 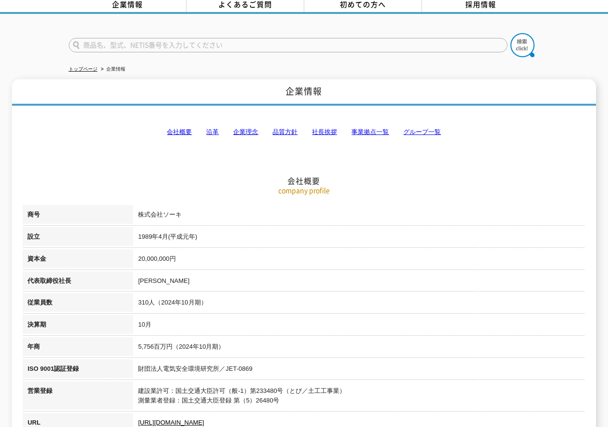 What do you see at coordinates (83, 69) in the screenshot?
I see `a: トップページ` at bounding box center [83, 69].